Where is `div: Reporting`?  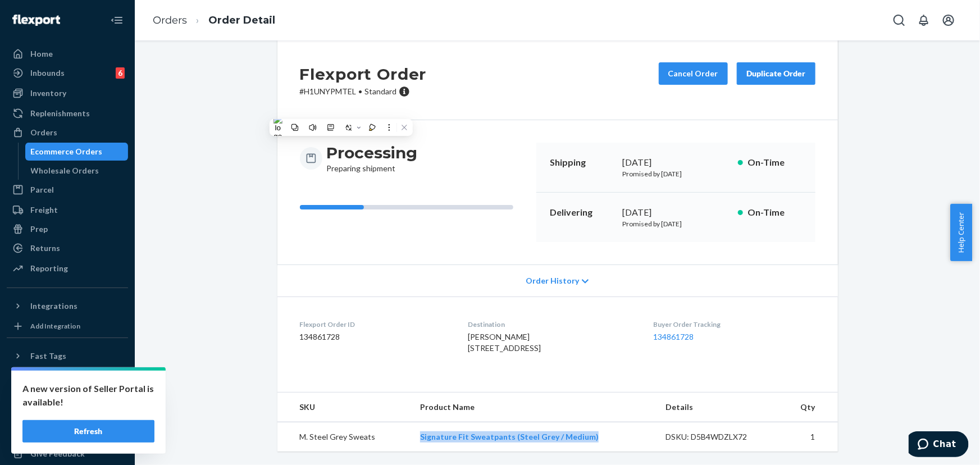
div: Reporting is located at coordinates (49, 269).